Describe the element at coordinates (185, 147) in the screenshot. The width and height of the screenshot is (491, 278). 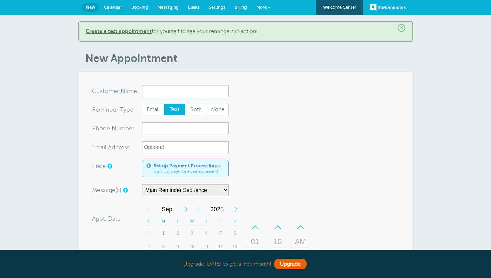
I see `input: Optional` at that location.